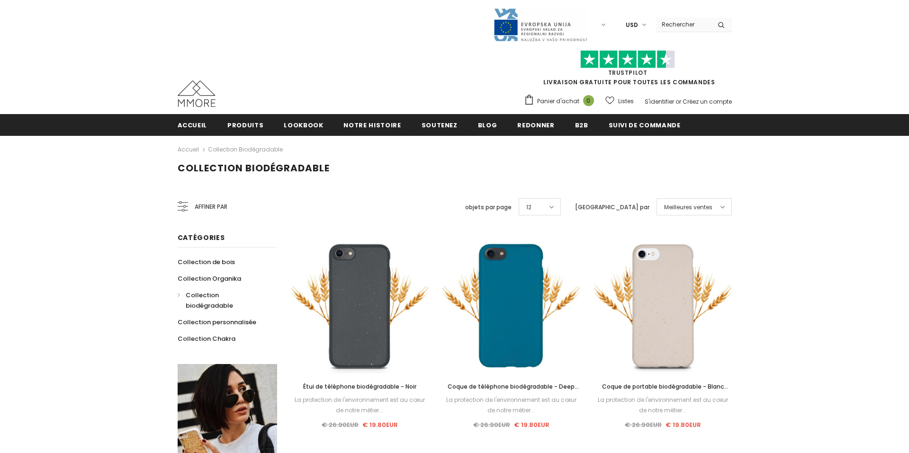  Describe the element at coordinates (209, 278) in the screenshot. I see `span: Collection Organika` at that location.